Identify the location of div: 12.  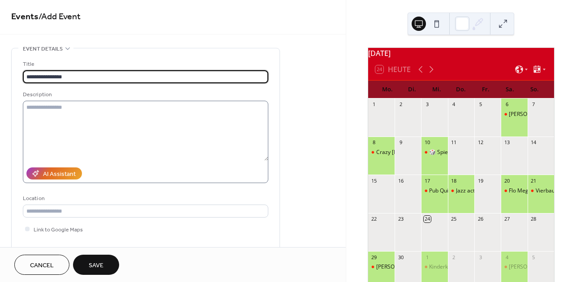
(480, 142).